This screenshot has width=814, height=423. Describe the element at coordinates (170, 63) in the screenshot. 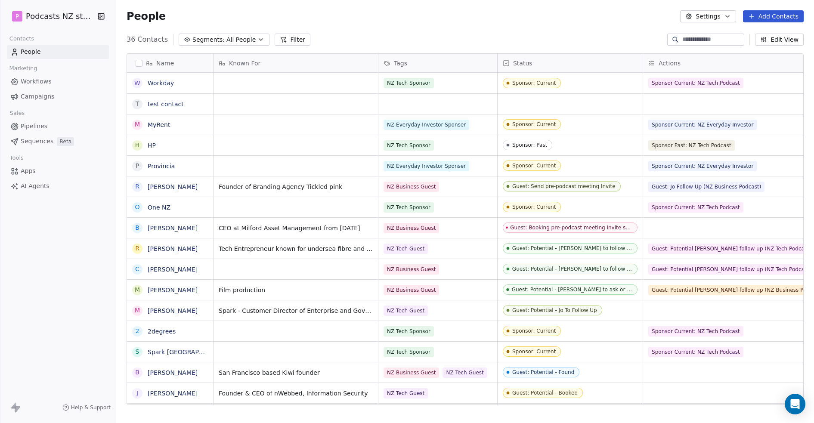

I see `div: Name` at that location.